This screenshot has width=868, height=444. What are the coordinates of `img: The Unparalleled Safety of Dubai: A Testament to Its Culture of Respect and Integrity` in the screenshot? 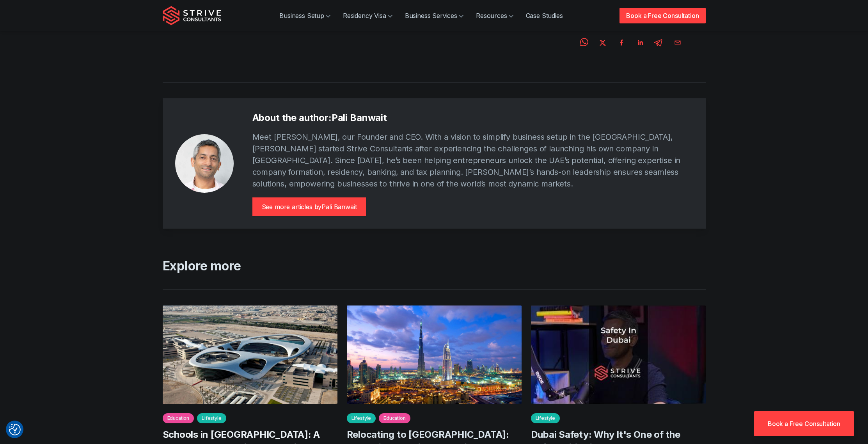 It's located at (618, 355).